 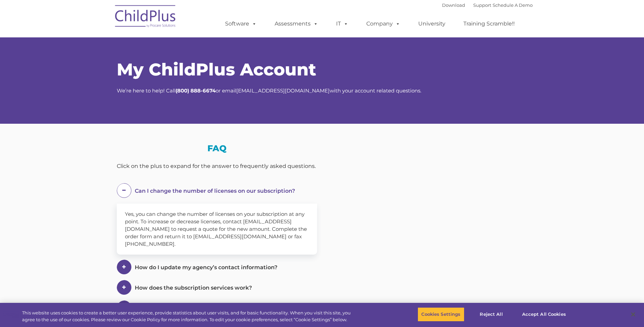 What do you see at coordinates (454, 5) in the screenshot?
I see `a: Download` at bounding box center [454, 5].